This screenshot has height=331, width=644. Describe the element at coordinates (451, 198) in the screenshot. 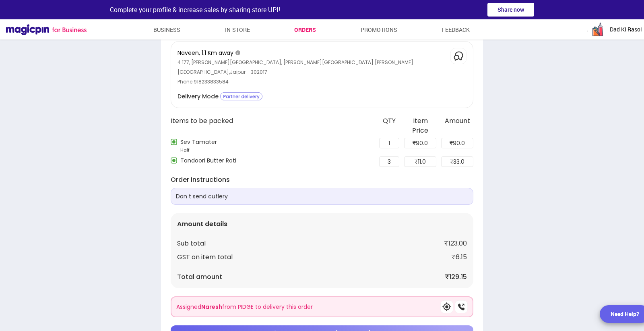

I see `div: Sub Total:` at that location.